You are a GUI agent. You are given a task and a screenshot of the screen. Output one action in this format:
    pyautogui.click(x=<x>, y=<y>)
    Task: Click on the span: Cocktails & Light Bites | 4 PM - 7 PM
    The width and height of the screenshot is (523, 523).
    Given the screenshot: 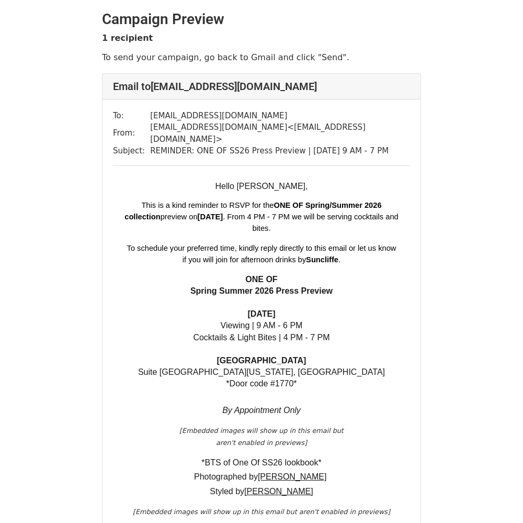 What is the action you would take?
    pyautogui.click(x=261, y=337)
    